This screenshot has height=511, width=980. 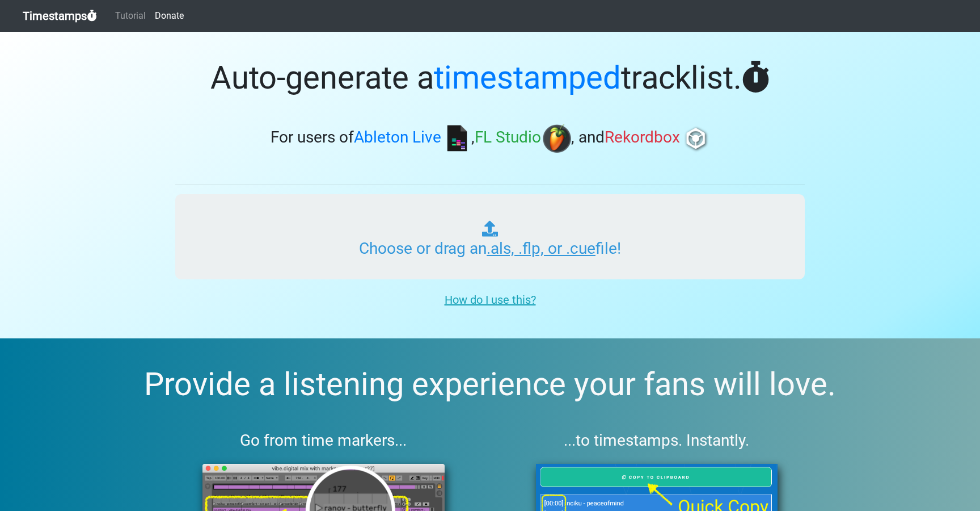 I want to click on img: fl.png, so click(x=557, y=139).